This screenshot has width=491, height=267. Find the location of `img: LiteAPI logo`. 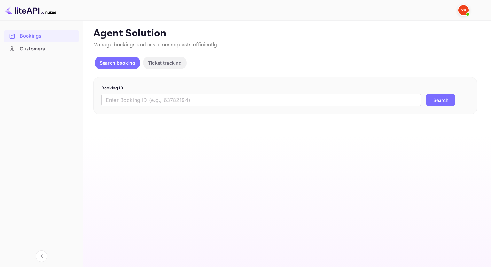

img: LiteAPI logo is located at coordinates (31, 10).